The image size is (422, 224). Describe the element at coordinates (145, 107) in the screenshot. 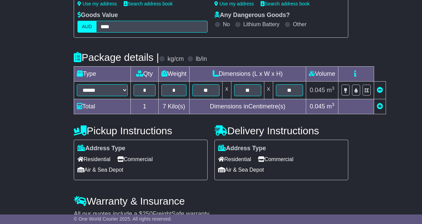

I see `td: 1` at that location.